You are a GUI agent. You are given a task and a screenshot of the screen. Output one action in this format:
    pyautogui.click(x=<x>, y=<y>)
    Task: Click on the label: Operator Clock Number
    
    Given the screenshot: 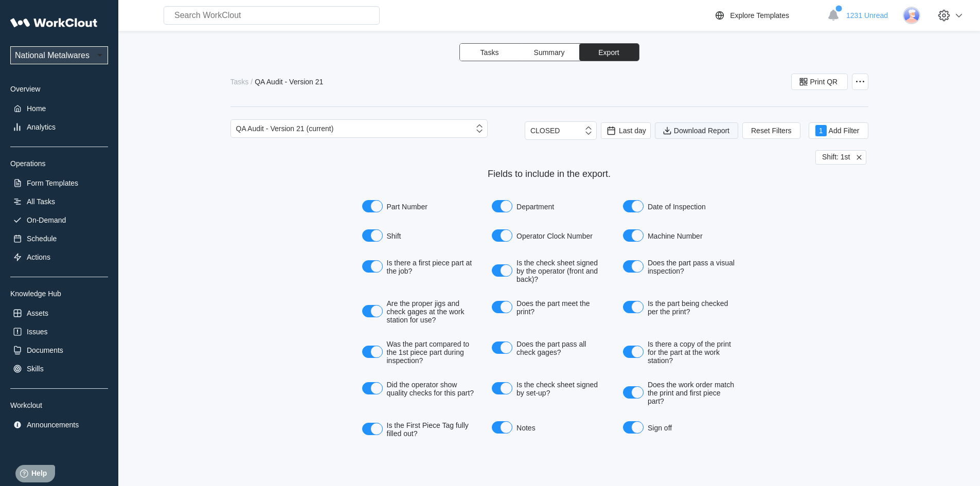 What is the action you would take?
    pyautogui.click(x=549, y=236)
    